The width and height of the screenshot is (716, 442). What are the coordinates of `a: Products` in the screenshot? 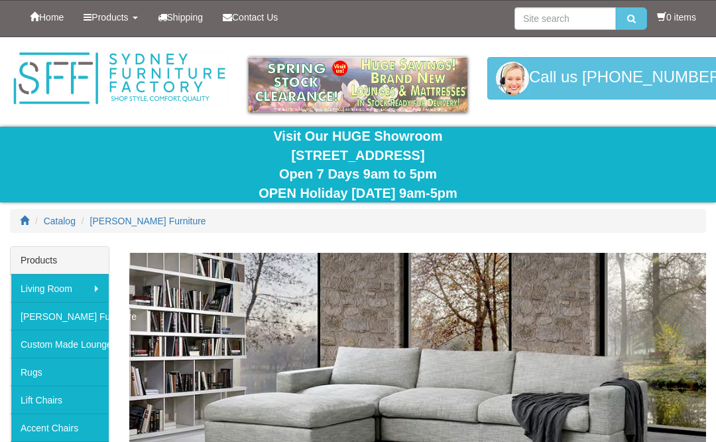 It's located at (110, 17).